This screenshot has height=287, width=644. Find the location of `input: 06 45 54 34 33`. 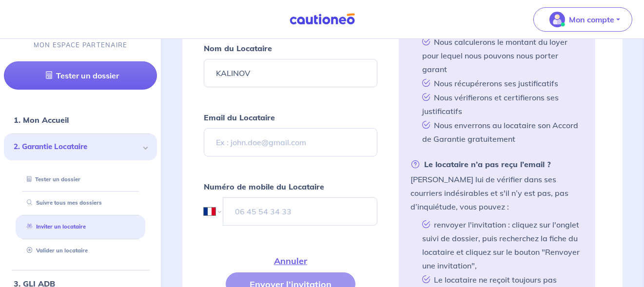

input: 06 45 54 34 33 is located at coordinates (300, 211).